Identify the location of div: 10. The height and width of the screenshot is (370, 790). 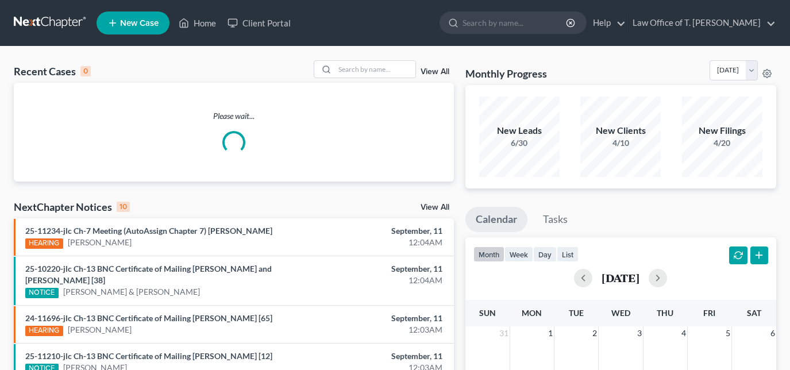
(123, 207).